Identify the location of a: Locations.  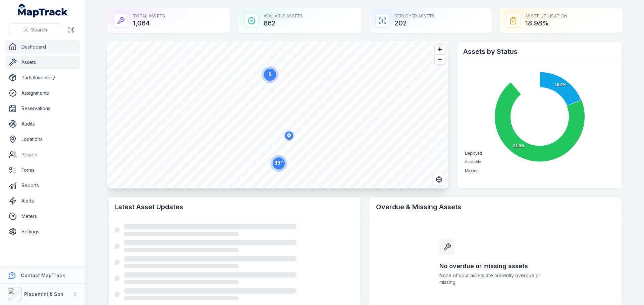
(43, 139).